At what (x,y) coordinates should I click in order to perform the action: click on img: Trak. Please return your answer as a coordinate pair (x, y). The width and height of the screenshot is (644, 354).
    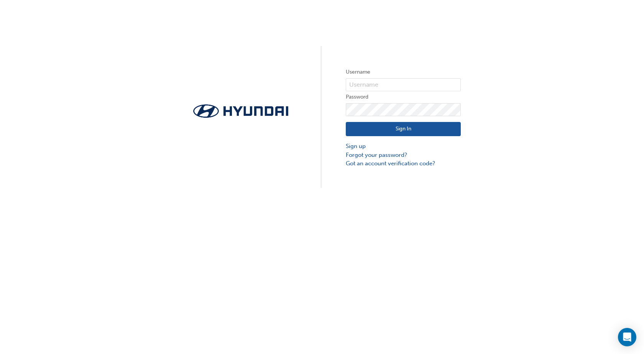
    Looking at the image, I should click on (241, 111).